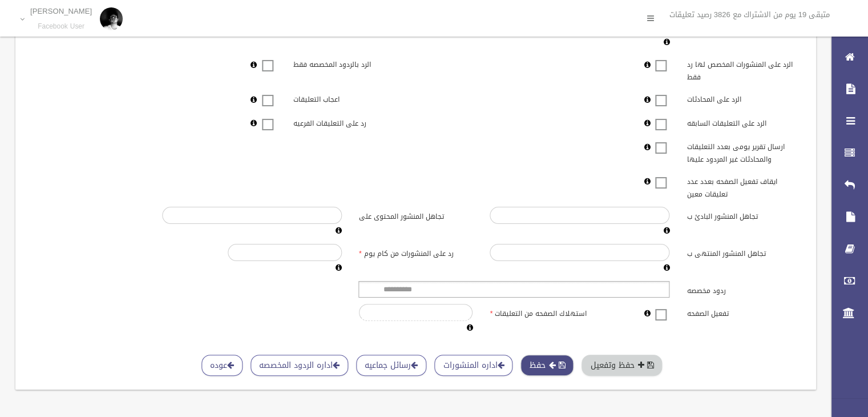  I want to click on label: تجاهل المنشور المحتوى على, so click(416, 214).